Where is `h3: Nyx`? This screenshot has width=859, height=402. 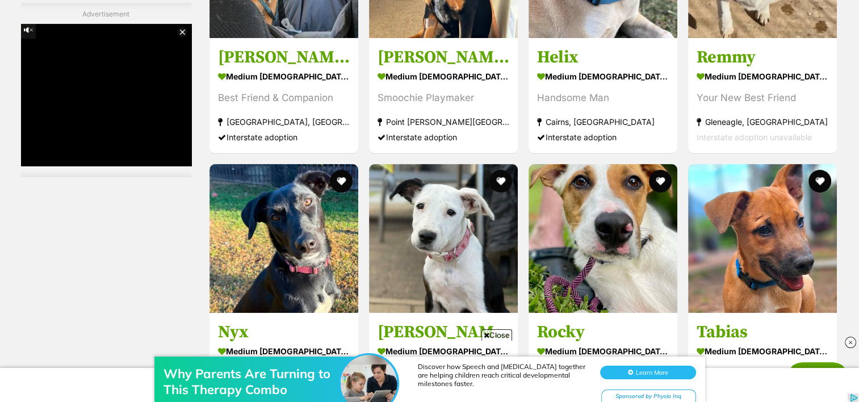 h3: Nyx is located at coordinates (284, 332).